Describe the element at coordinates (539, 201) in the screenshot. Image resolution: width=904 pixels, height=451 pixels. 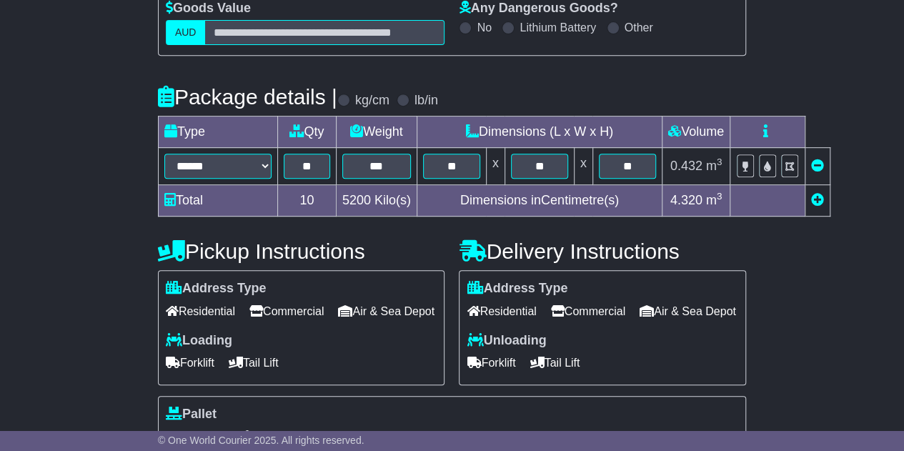
I see `td: Dimensions in Centimetre(s)` at that location.